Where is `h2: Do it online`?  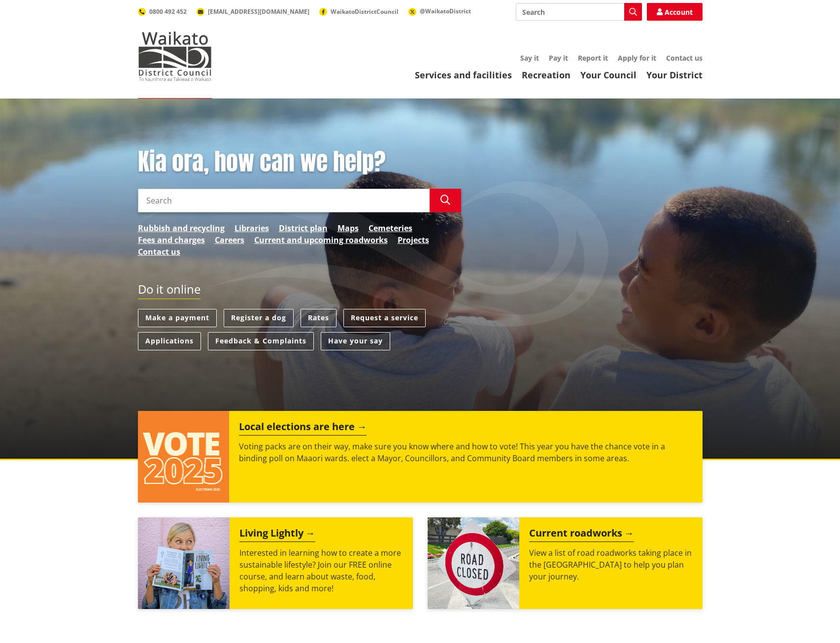
h2: Do it online is located at coordinates (169, 291).